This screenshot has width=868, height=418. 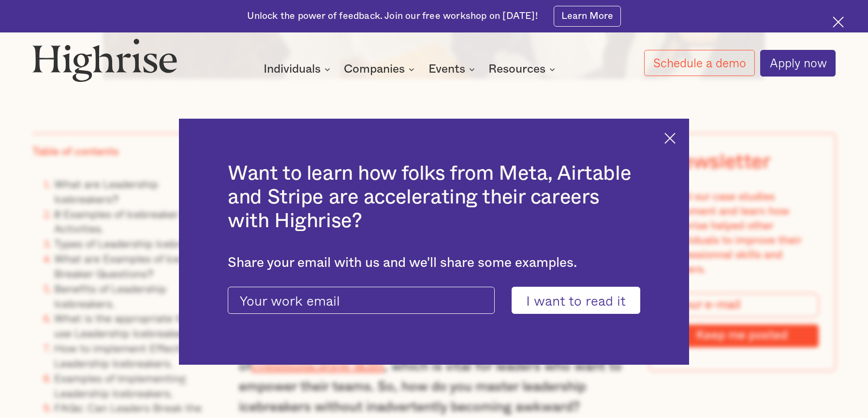 What do you see at coordinates (798, 63) in the screenshot?
I see `a: Apply now` at bounding box center [798, 63].